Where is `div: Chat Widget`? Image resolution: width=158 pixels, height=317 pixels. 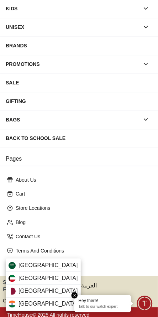
div: Chat Widget is located at coordinates (145, 304).